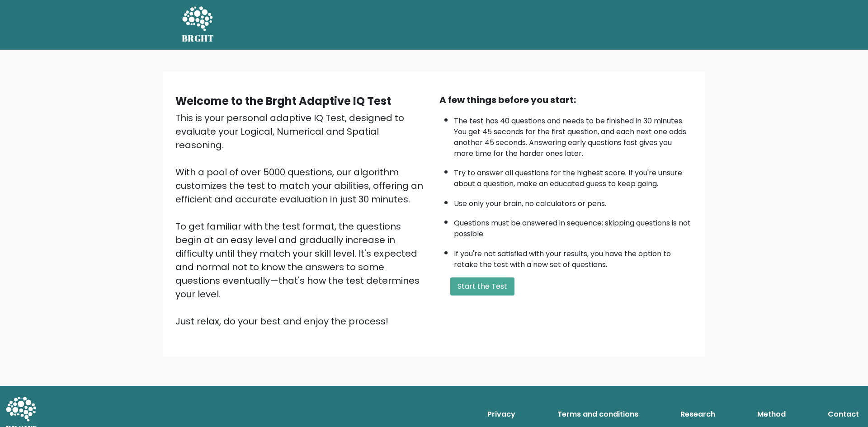 This screenshot has height=427, width=868. Describe the element at coordinates (501, 414) in the screenshot. I see `a: Privacy` at that location.